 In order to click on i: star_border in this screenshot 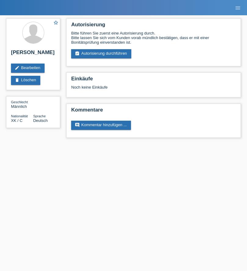, I will do `click(56, 23)`.